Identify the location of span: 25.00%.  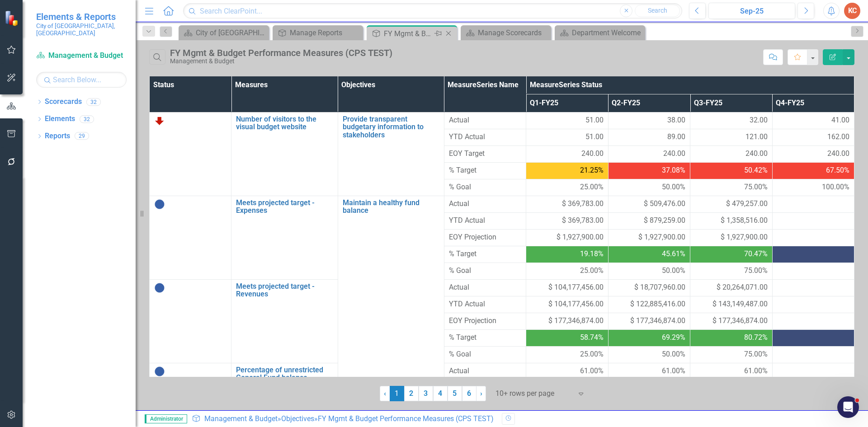
(591, 355).